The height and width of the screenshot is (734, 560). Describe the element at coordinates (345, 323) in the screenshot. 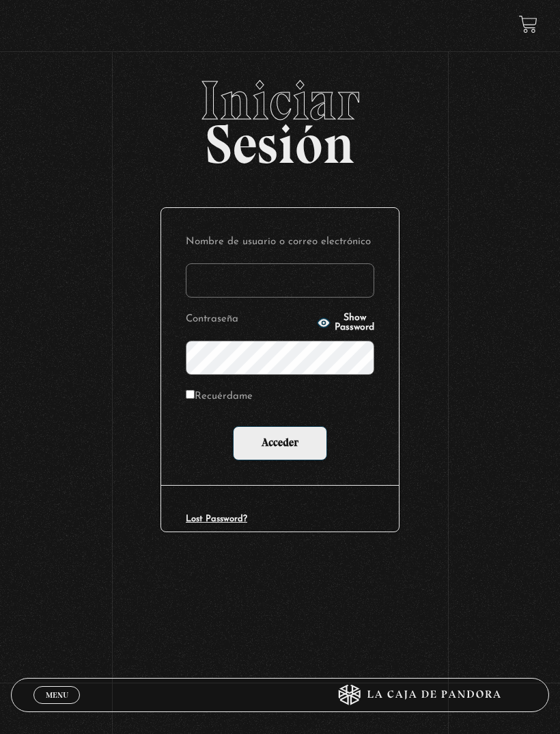

I see `button: Show Password` at that location.